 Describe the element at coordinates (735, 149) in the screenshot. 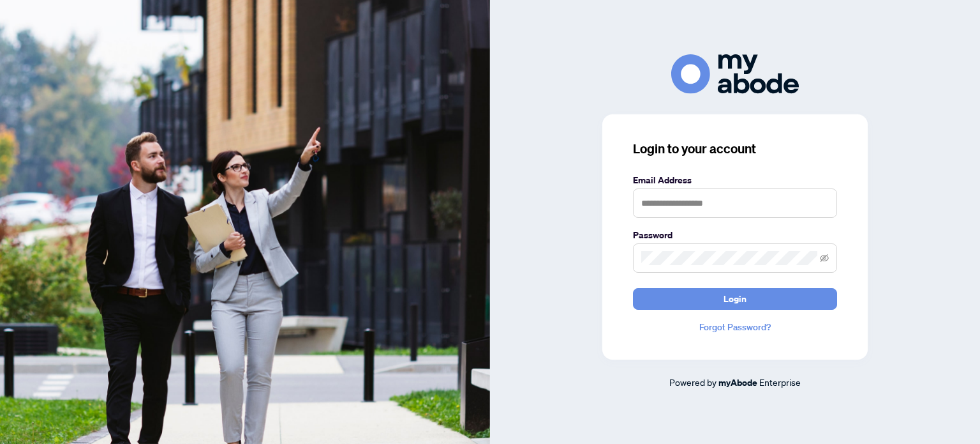

I see `h3: Login to your account` at that location.